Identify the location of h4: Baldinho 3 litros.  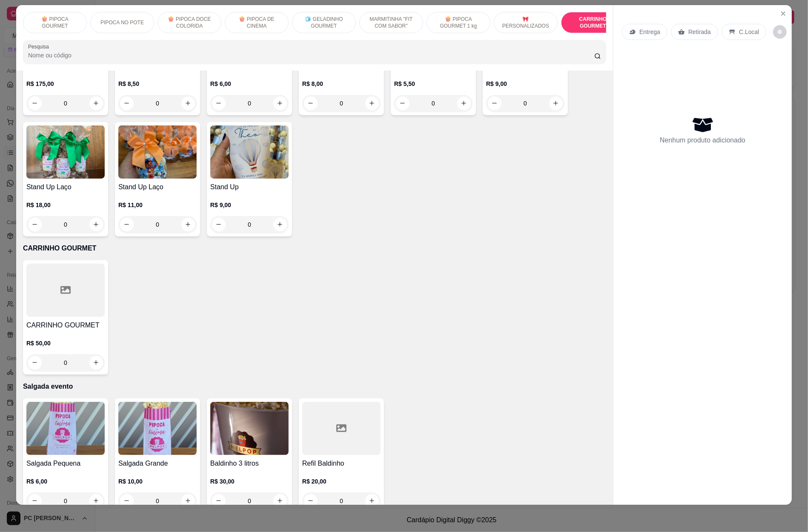
(249, 463).